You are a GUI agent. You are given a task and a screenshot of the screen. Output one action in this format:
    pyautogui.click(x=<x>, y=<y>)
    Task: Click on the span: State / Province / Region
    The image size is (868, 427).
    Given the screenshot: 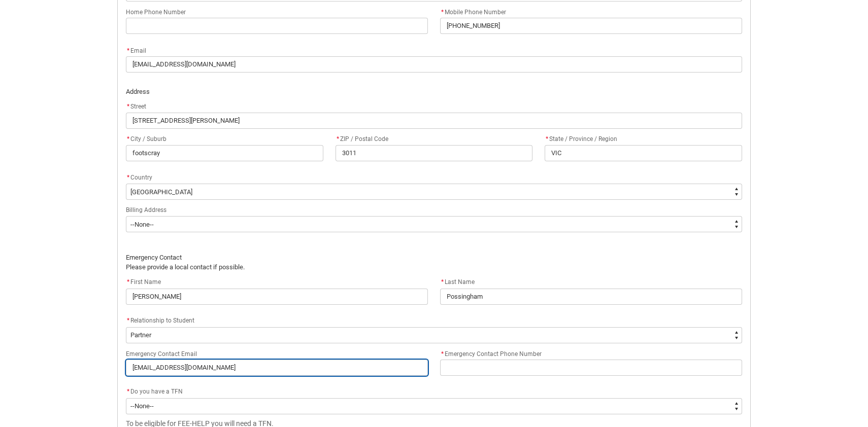 What is the action you would take?
    pyautogui.click(x=581, y=139)
    